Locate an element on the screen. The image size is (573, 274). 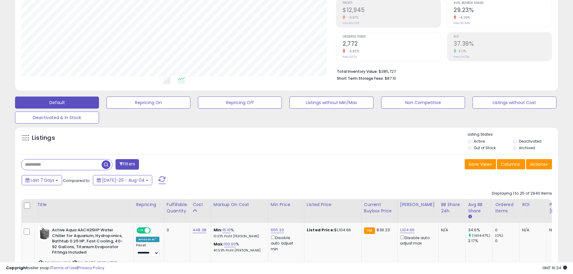
p: Listing States: is located at coordinates (513, 134).